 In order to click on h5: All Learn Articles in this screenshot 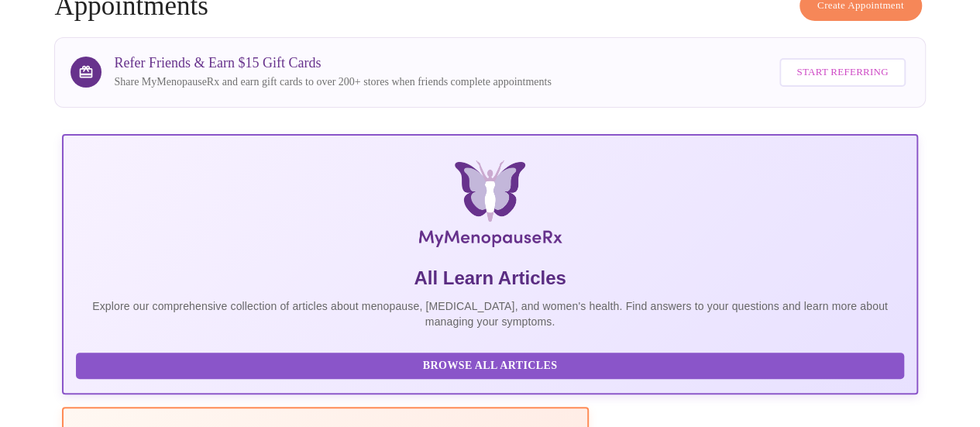, I will do `click(489, 278)`.